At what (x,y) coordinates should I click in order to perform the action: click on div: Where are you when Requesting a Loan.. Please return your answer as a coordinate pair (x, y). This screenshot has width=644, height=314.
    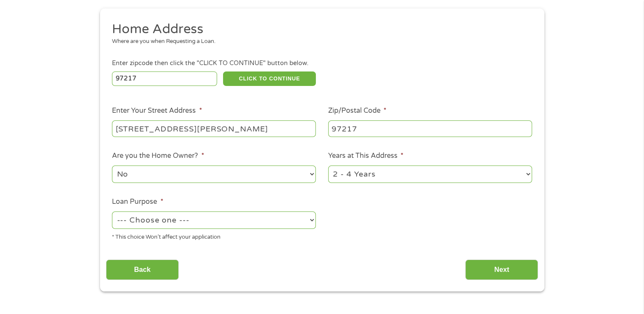
    Looking at the image, I should click on (319, 41).